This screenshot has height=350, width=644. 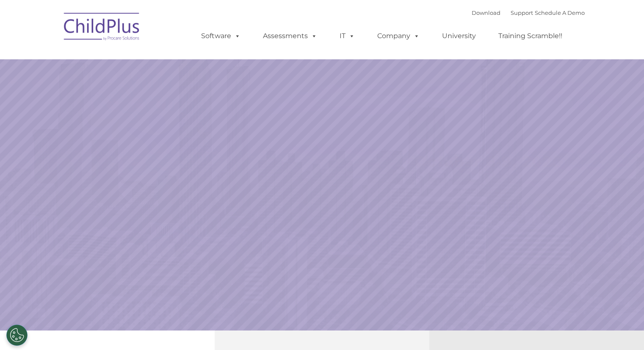 What do you see at coordinates (522, 13) in the screenshot?
I see `a: Support` at bounding box center [522, 13].